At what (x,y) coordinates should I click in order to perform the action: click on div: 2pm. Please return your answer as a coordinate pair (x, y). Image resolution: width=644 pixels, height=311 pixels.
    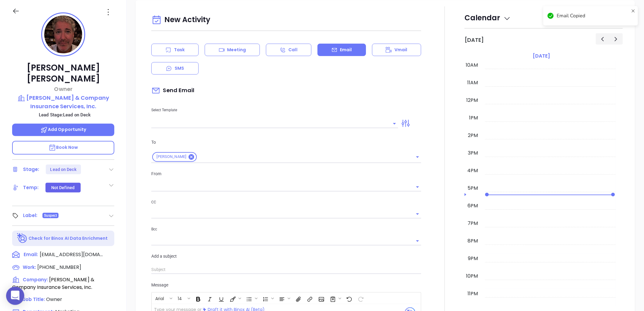
    Looking at the image, I should click on (473, 136).